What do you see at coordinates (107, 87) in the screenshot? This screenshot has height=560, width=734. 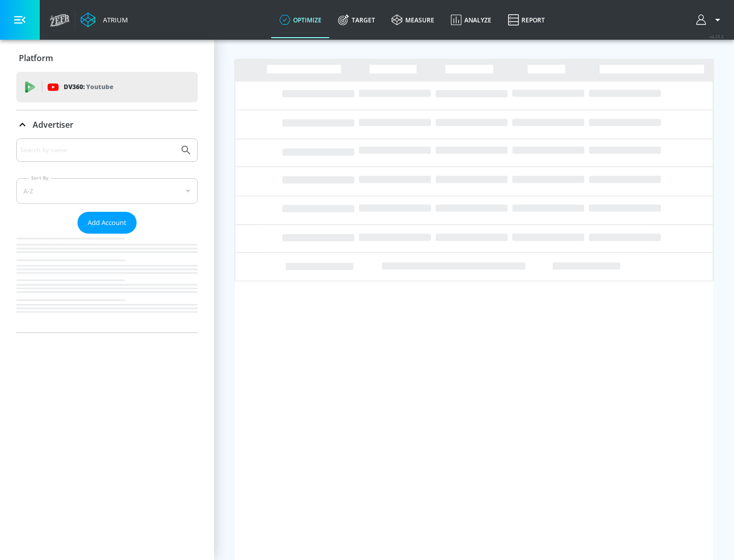 I see `div: DV360: Youtube` at bounding box center [107, 87].